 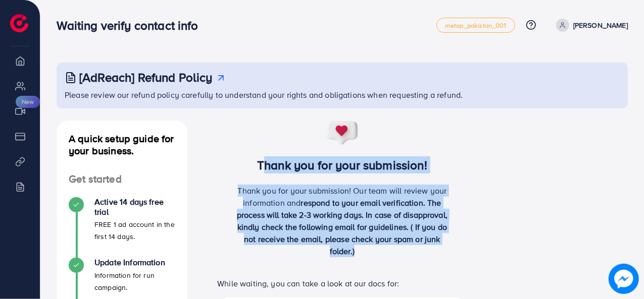 I want to click on img: logo, so click(x=19, y=23).